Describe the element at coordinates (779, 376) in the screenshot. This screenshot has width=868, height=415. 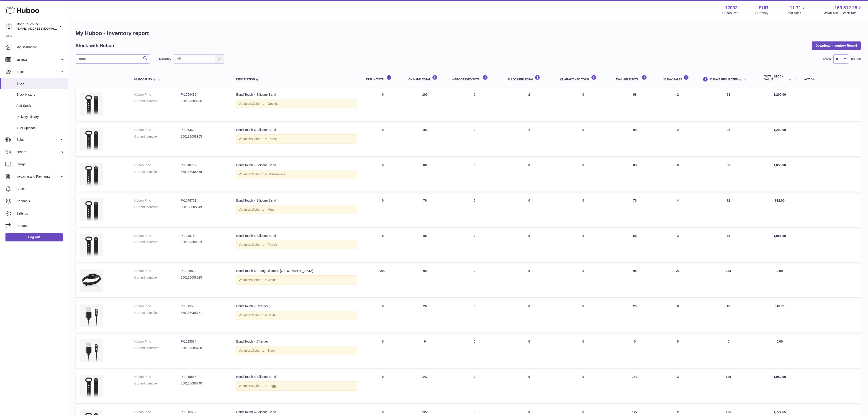
I see `span: 1,980.90` at that location.